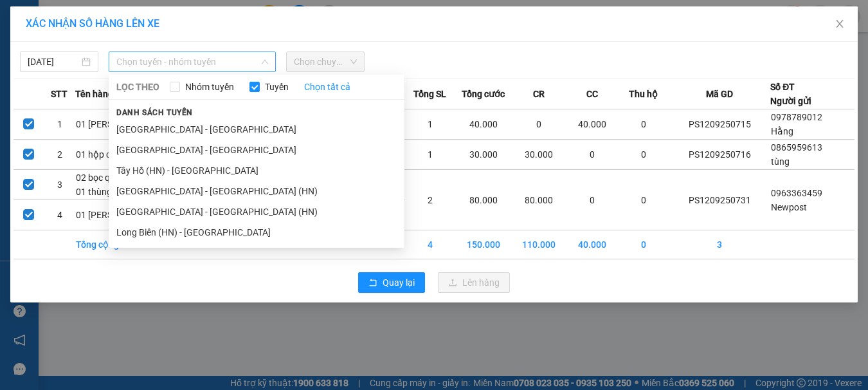 This screenshot has height=390, width=868. I want to click on span: Tổng cước, so click(483, 94).